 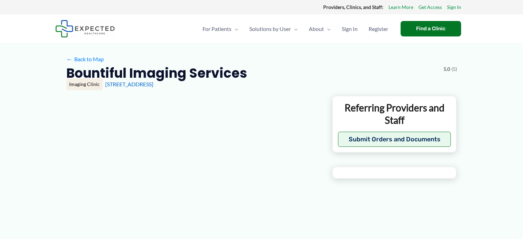 I want to click on img: Expected Healthcare Logo - side, dark font, small, so click(x=85, y=29).